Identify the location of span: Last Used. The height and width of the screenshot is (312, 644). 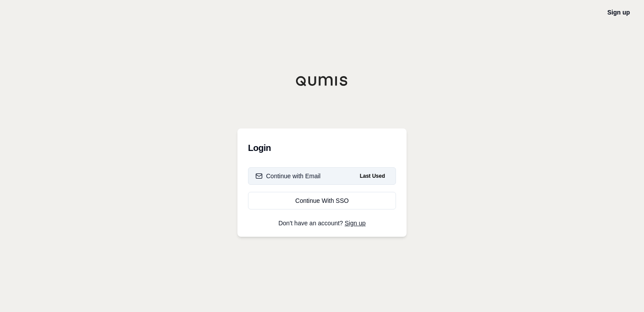
(372, 176).